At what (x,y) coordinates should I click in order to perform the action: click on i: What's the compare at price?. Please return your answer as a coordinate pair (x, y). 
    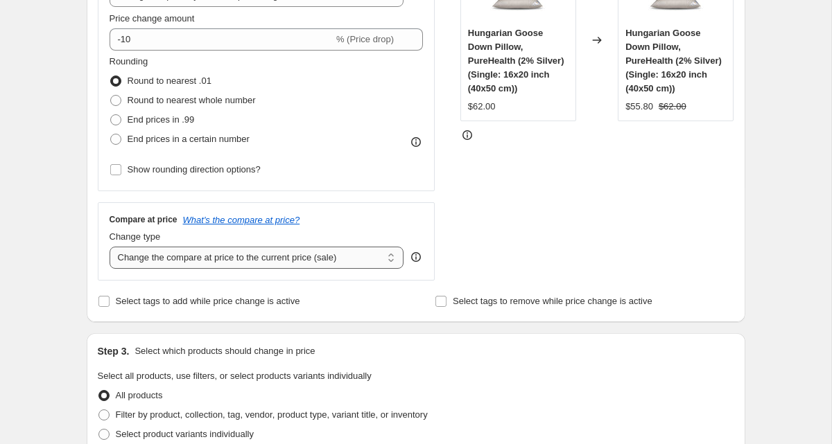
    Looking at the image, I should click on (241, 220).